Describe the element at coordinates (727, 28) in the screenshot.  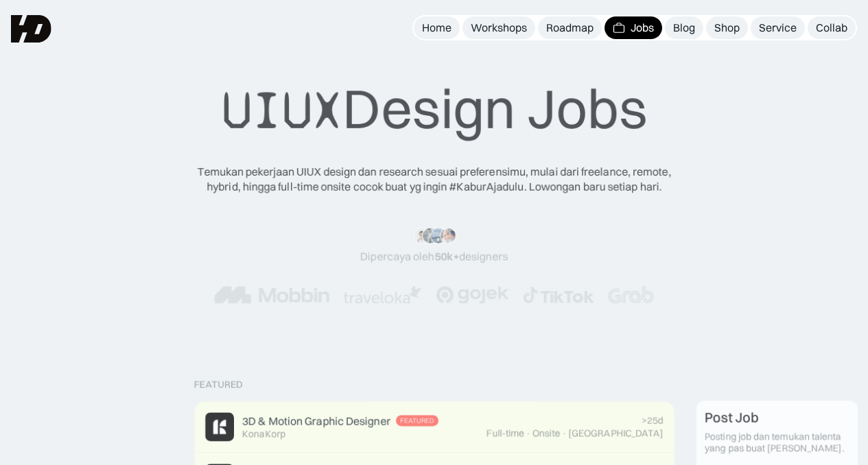
I see `a: Shop` at that location.